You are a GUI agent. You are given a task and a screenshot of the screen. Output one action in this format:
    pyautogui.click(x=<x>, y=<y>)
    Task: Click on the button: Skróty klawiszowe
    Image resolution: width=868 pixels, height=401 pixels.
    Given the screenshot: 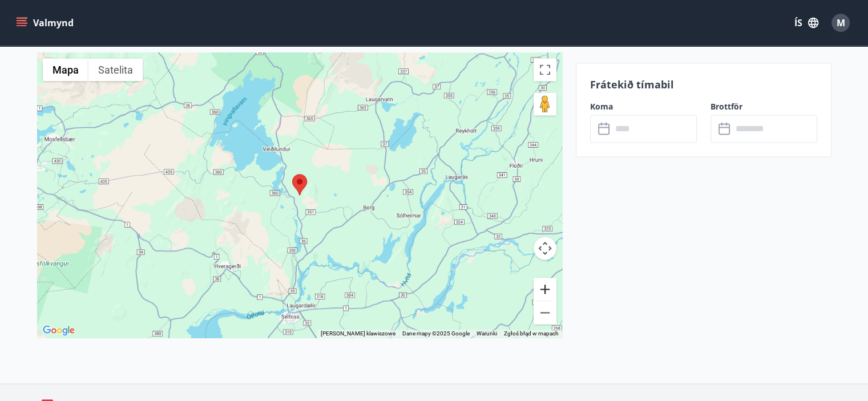 What is the action you would take?
    pyautogui.click(x=358, y=334)
    